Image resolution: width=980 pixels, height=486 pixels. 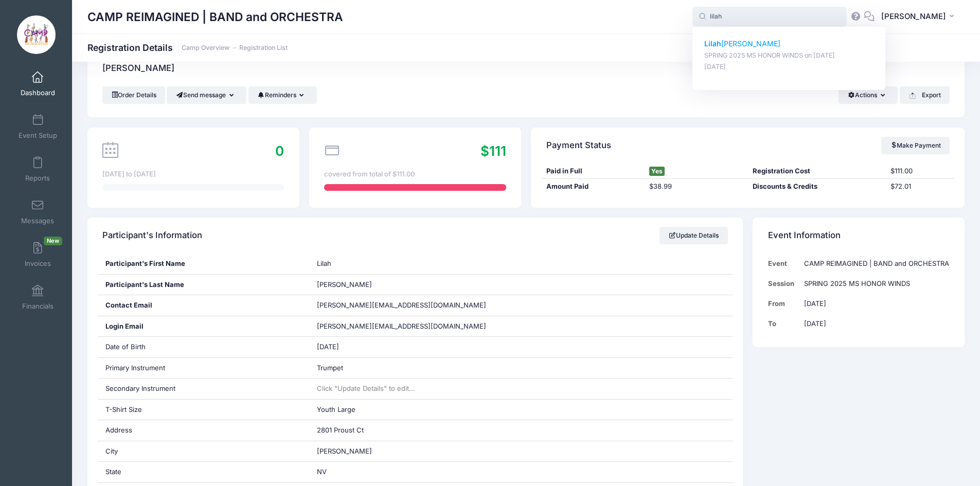 What do you see at coordinates (204, 431) in the screenshot?
I see `div: Address` at bounding box center [204, 431].